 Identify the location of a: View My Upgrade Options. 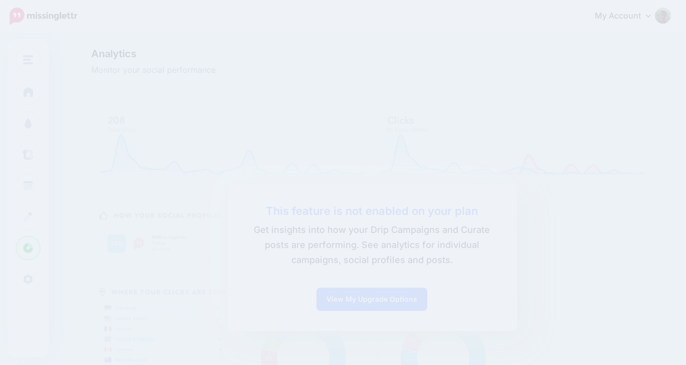
(372, 299).